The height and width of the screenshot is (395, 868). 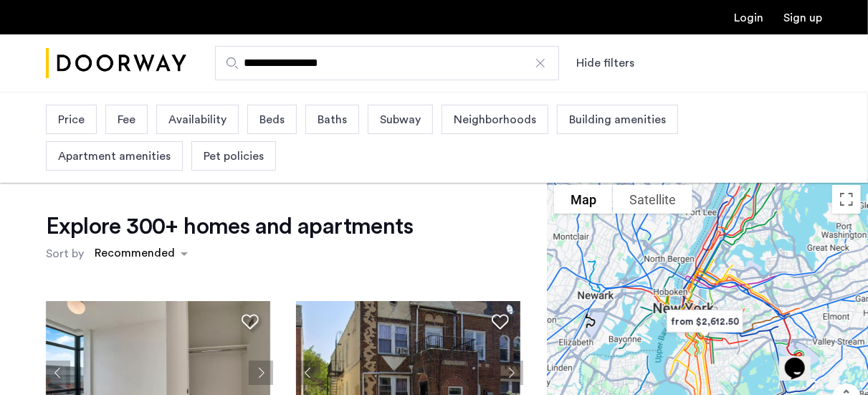 What do you see at coordinates (584, 199) in the screenshot?
I see `button: Show street map` at bounding box center [584, 199].